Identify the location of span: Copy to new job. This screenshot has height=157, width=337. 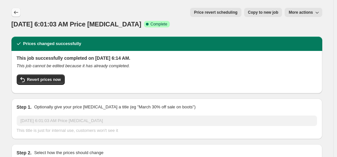
(263, 12).